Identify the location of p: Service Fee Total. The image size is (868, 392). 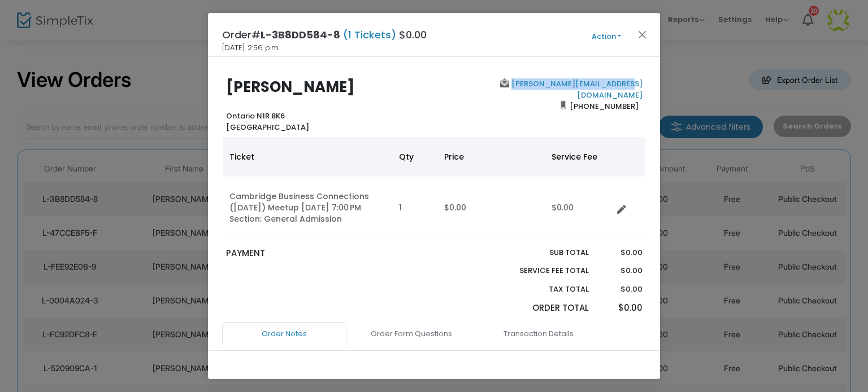
(541, 271).